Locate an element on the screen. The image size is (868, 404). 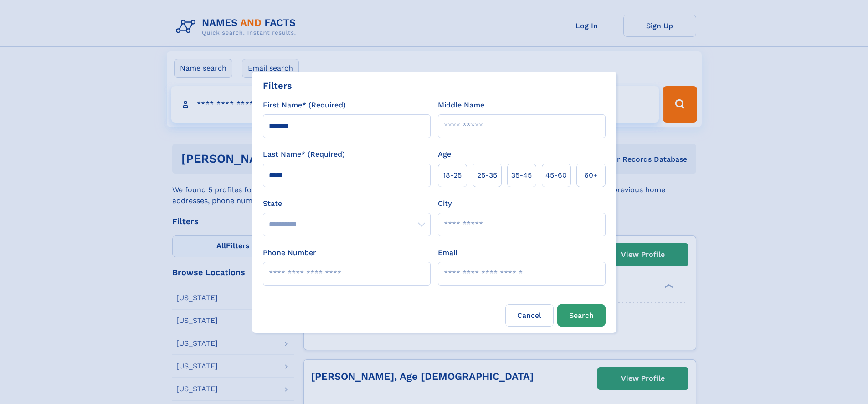
span: 18‑25 is located at coordinates (452, 176).